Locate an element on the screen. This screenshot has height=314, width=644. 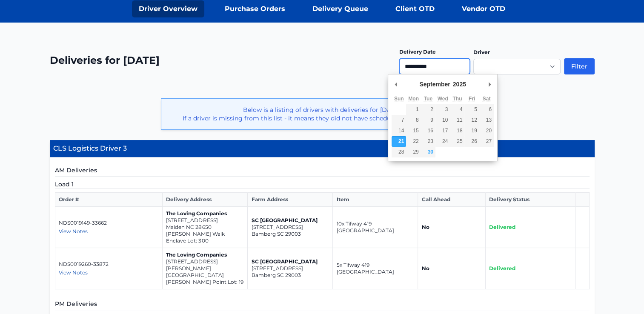
abbr: Saturday is located at coordinates (487, 99).